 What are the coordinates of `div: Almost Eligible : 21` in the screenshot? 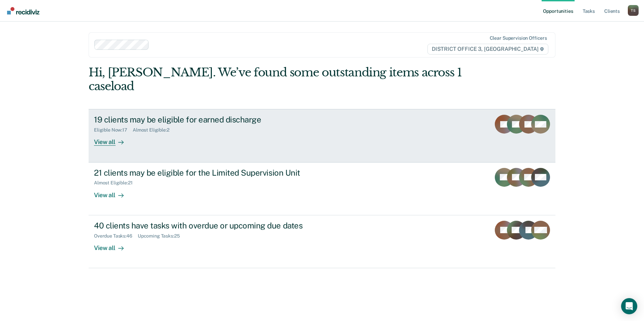 It's located at (116, 183).